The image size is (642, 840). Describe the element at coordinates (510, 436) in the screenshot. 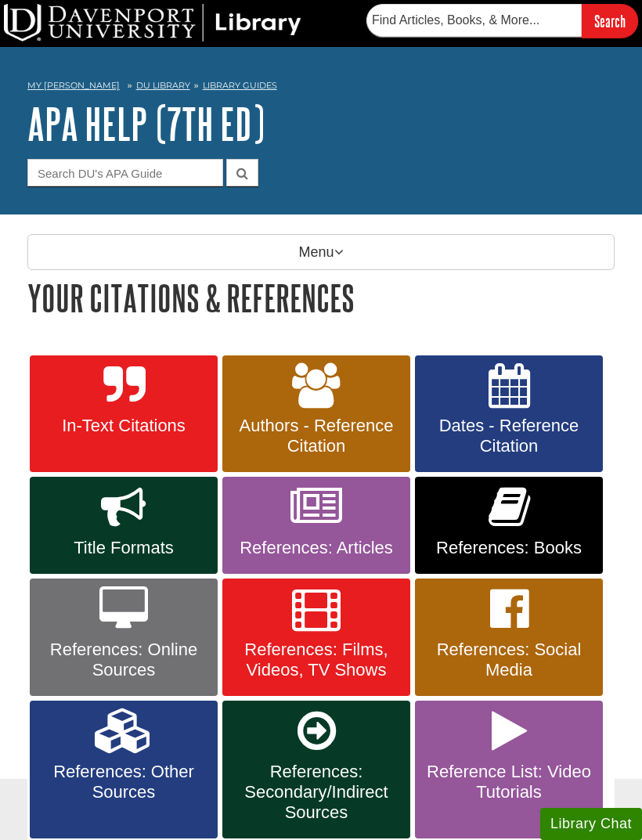

I see `span: Dates - Reference Citation` at that location.